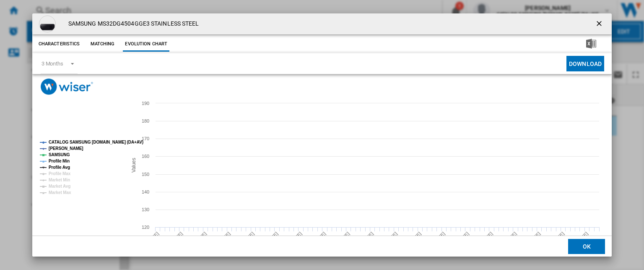 The height and width of the screenshot is (270, 644). I want to click on tspan: Profile Avg, so click(59, 167).